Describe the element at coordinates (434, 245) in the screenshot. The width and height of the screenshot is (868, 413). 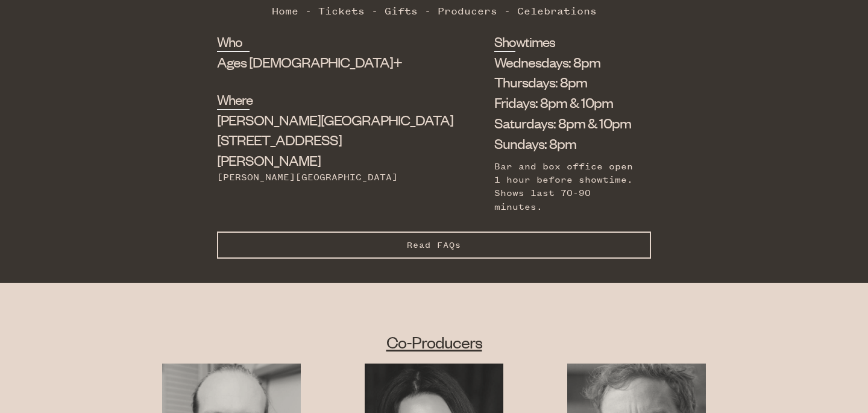
I see `button: Read FAQs` at that location.